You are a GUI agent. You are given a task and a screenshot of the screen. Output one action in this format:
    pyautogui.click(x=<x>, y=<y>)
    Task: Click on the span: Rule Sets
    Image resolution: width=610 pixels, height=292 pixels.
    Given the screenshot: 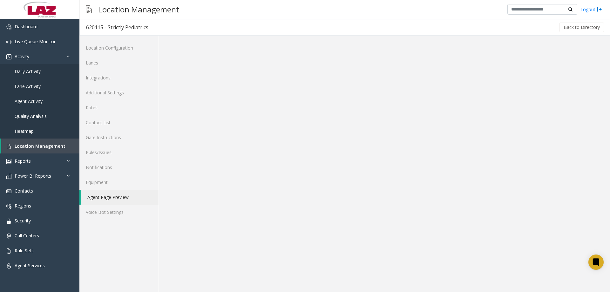 What is the action you would take?
    pyautogui.click(x=24, y=250)
    